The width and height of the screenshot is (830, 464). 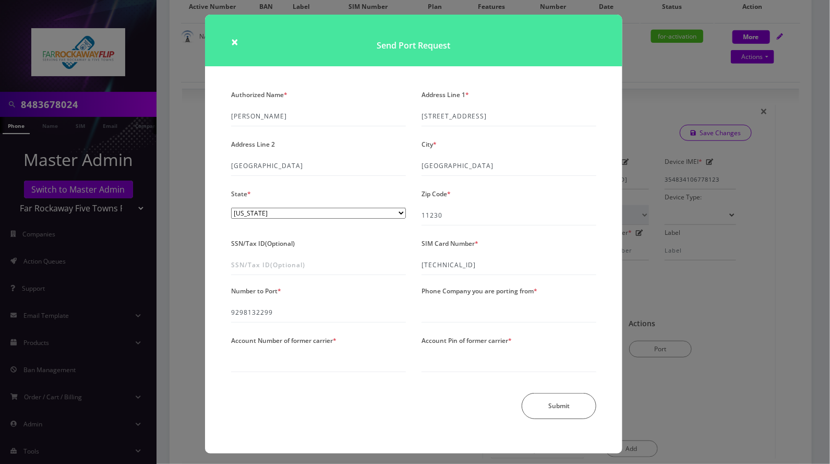 What do you see at coordinates (559, 406) in the screenshot?
I see `button: Submit` at bounding box center [559, 406].